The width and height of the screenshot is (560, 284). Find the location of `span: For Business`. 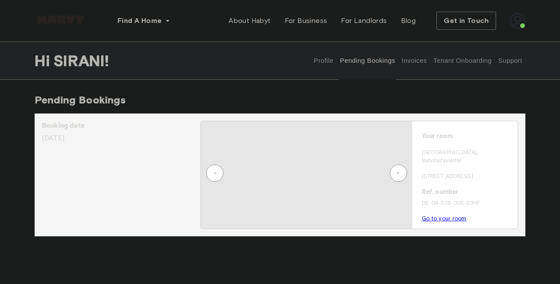

span: For Business is located at coordinates (306, 21).